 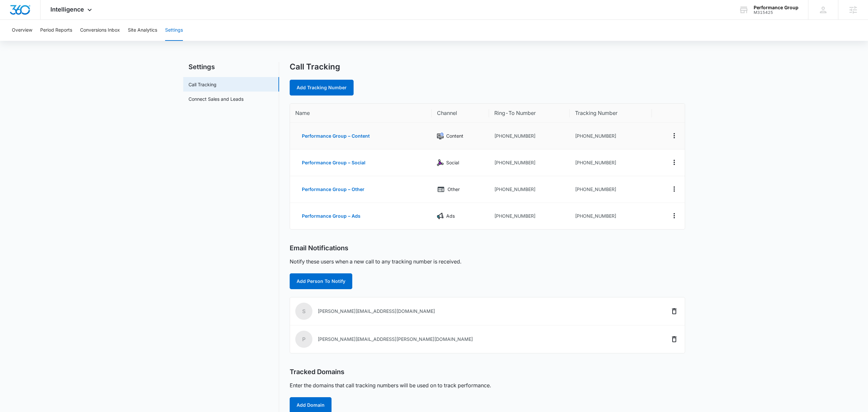 What do you see at coordinates (440, 216) in the screenshot?
I see `img: Ads` at bounding box center [440, 216].